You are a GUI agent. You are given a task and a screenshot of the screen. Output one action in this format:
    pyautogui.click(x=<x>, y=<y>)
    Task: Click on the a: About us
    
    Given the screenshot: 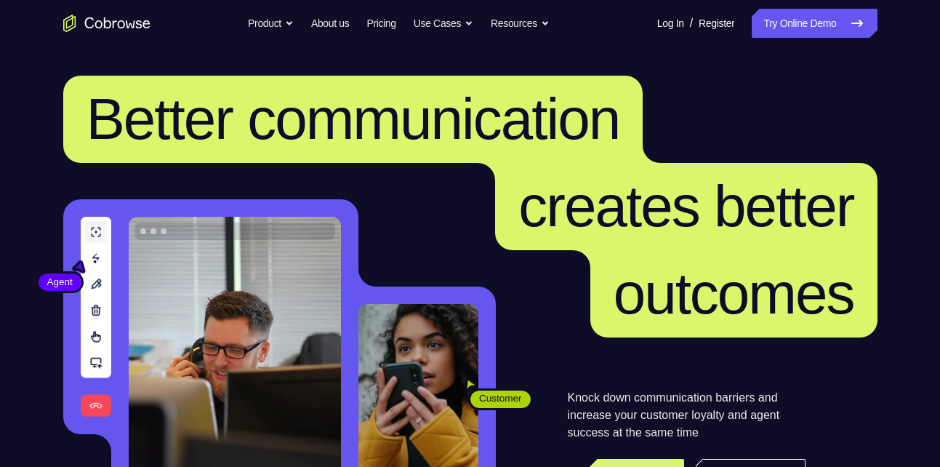 What is the action you would take?
    pyautogui.click(x=330, y=23)
    